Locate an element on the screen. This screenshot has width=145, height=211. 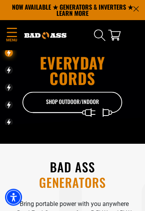
span: Menu is located at coordinates (12, 40).